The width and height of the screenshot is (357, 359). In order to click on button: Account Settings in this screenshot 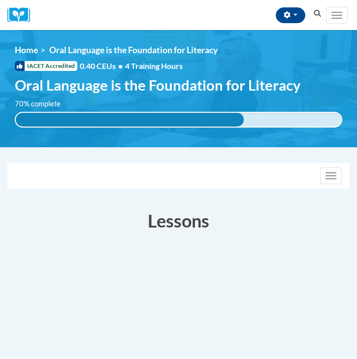, I will do `click(290, 15)`.